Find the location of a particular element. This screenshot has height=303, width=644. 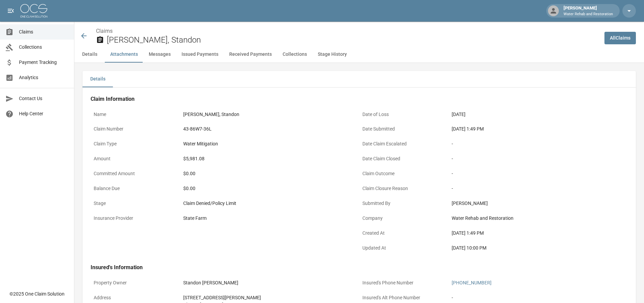

p: Name is located at coordinates (135, 114).